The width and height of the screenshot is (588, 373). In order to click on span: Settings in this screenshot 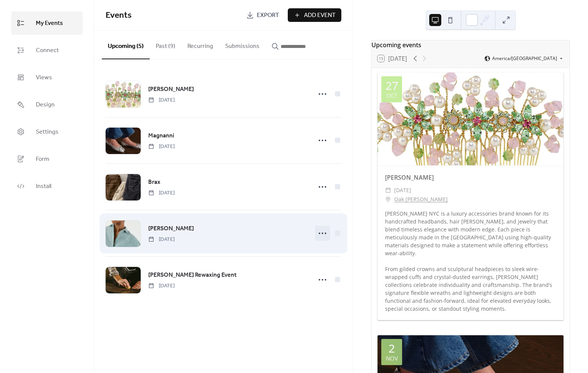, I will do `click(47, 132)`.